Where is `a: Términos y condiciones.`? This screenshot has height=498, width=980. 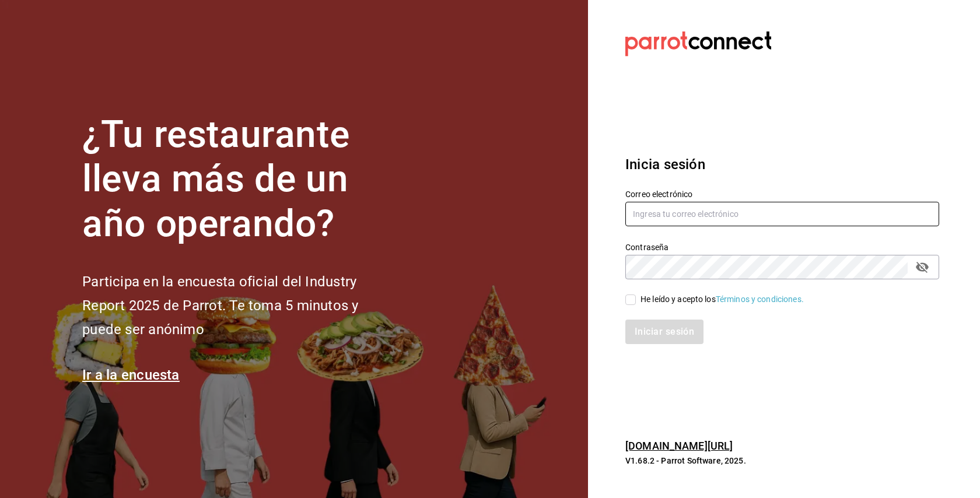 a: Términos y condiciones. is located at coordinates (759, 300).